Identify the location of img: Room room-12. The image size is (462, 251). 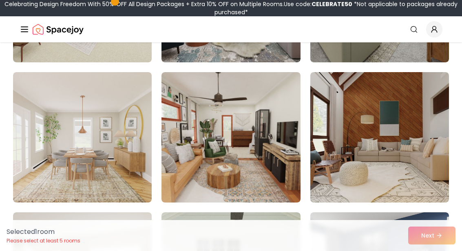
(380, 138).